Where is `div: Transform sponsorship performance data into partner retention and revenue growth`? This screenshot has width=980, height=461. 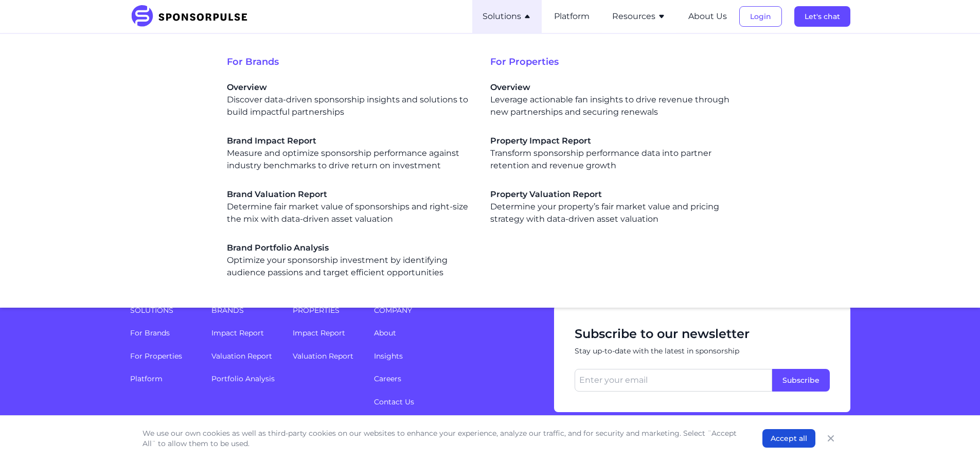
div: Transform sponsorship performance data into partner retention and revenue growth is located at coordinates (613, 153).